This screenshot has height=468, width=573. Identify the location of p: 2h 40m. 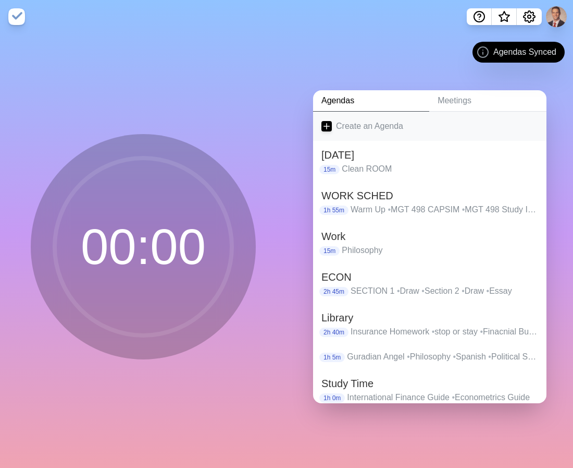
(334, 332).